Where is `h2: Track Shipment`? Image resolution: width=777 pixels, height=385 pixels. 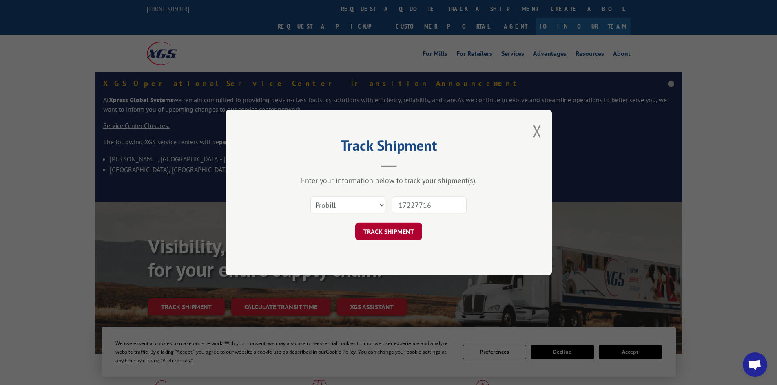 h2: Track Shipment is located at coordinates (389, 148).